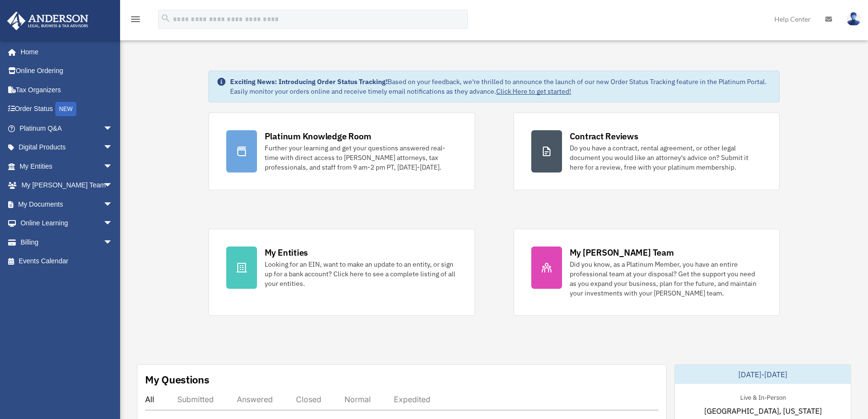 The height and width of the screenshot is (419, 868). I want to click on a: Platinum Knowledge Room Further your learning and get your questions answered real-time with dire..., so click(341, 152).